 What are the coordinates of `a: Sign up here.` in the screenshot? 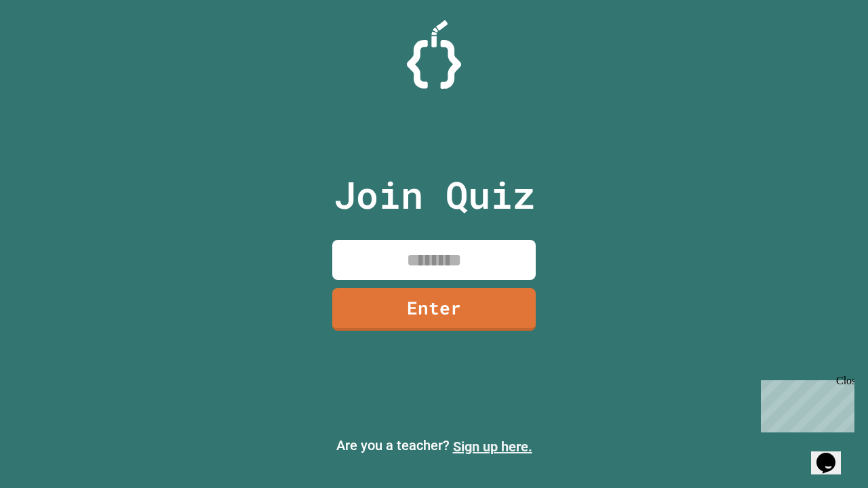 It's located at (493, 446).